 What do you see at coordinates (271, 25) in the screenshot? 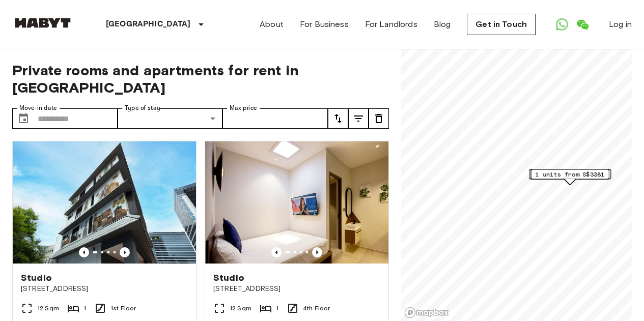
I see `a: About` at bounding box center [271, 25].